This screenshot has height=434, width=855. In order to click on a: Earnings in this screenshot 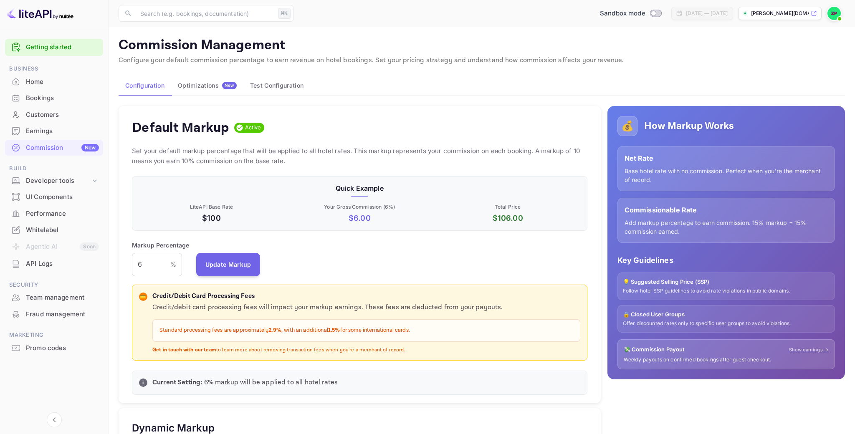, I will do `click(54, 131)`.